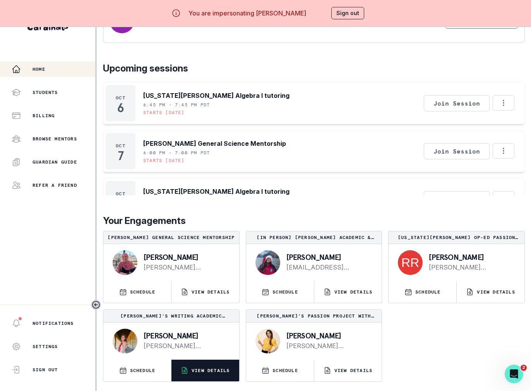  I want to click on p: 6:45 PM - 7:45 PM PDT, so click(176, 105).